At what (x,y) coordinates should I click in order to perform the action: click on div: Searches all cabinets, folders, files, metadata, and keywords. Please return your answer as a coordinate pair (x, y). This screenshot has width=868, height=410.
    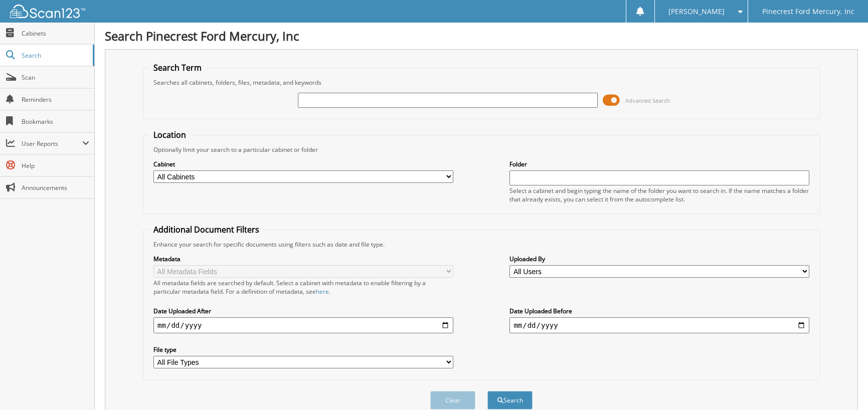
    Looking at the image, I should click on (481, 82).